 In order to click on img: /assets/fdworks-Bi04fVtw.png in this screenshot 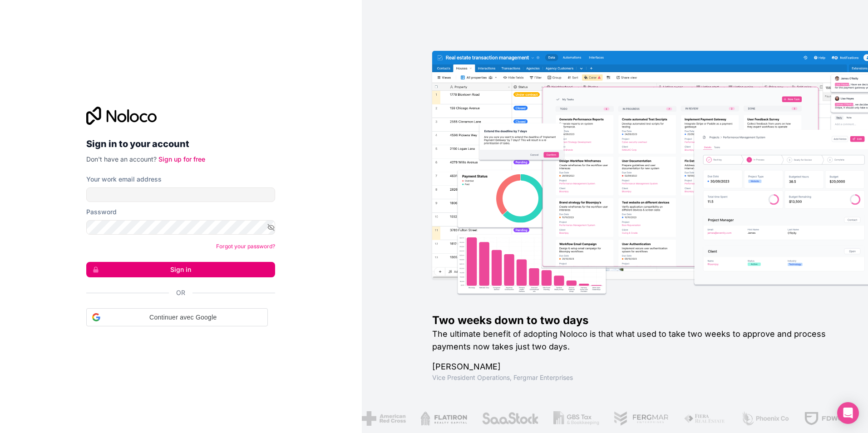, I will do `click(830, 418)`.